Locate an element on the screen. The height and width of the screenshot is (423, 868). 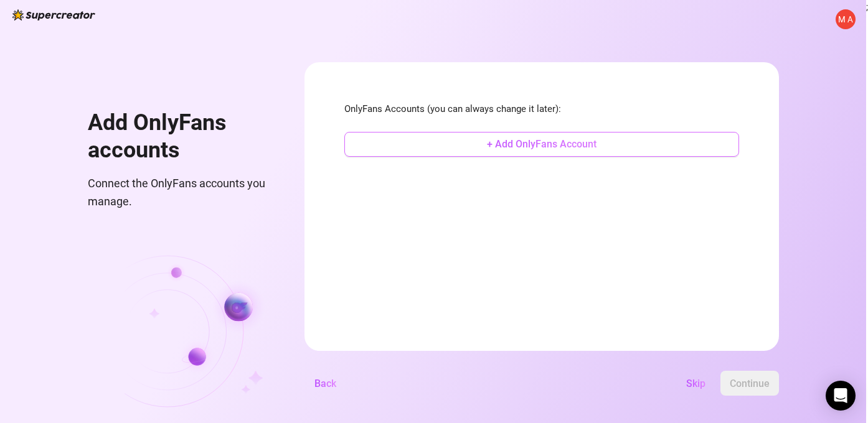
button: Back is located at coordinates (325, 384).